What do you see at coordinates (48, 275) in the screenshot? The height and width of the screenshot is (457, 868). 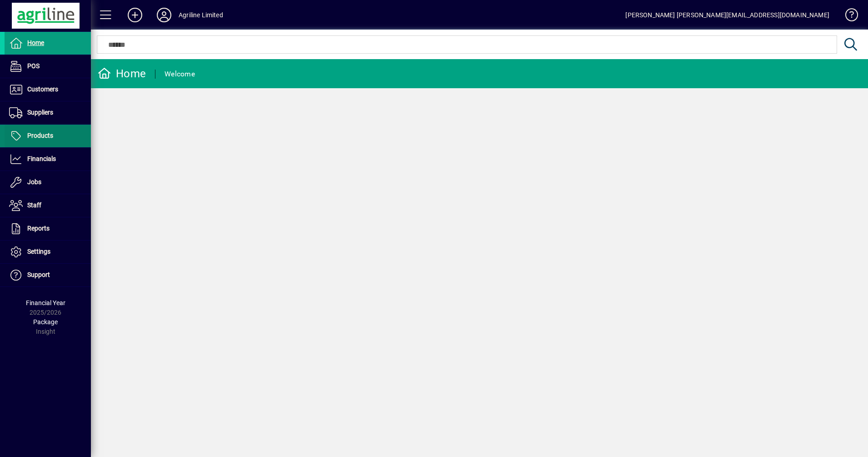 I see `a: Support` at bounding box center [48, 275].